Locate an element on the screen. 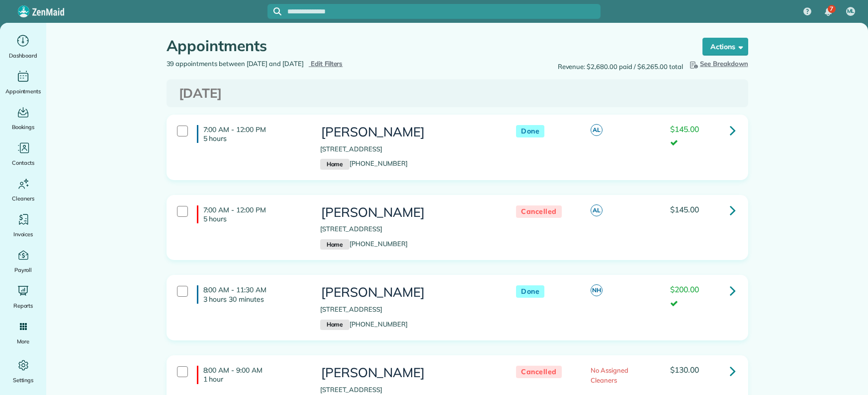 Image resolution: width=868 pixels, height=395 pixels. span: Contacts is located at coordinates (23, 163).